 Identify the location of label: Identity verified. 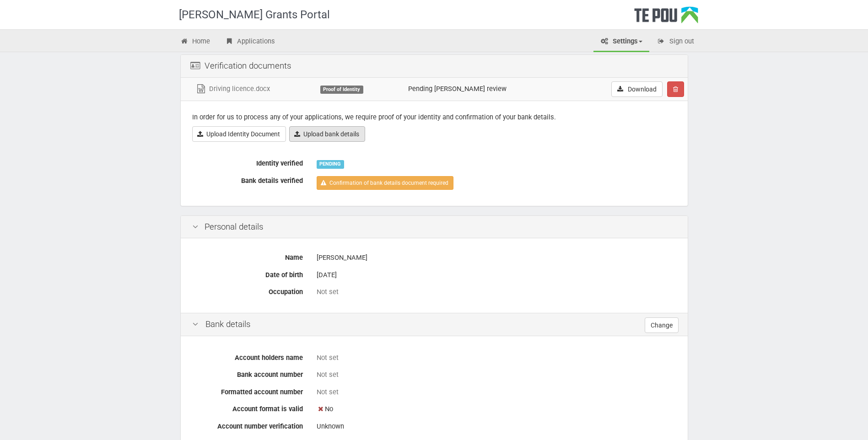
(248, 162).